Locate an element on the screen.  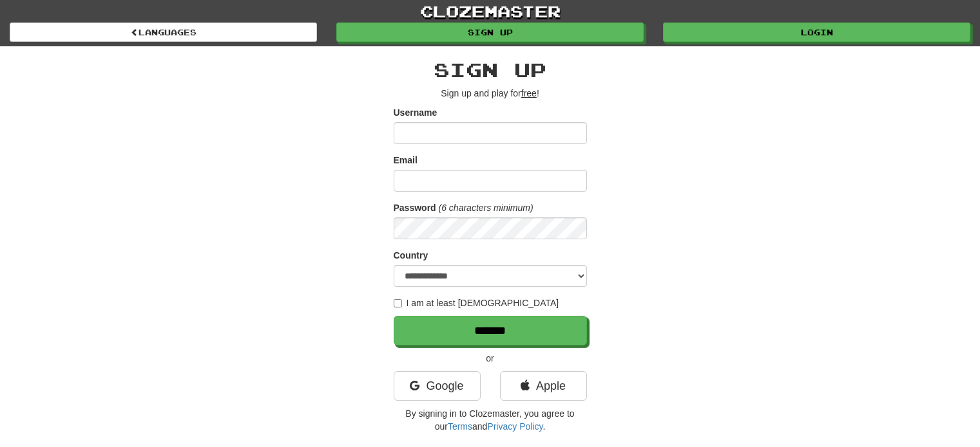
a: Google is located at coordinates (437, 386).